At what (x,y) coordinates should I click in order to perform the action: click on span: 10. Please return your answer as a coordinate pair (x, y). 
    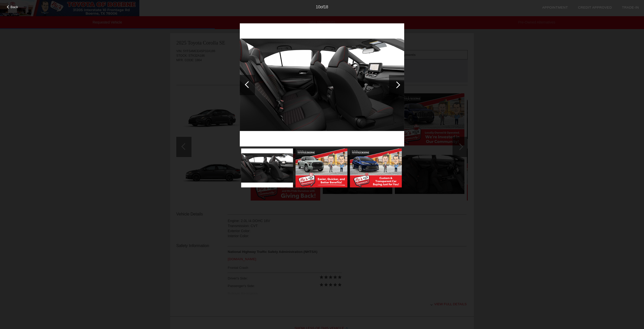
    Looking at the image, I should click on (318, 7).